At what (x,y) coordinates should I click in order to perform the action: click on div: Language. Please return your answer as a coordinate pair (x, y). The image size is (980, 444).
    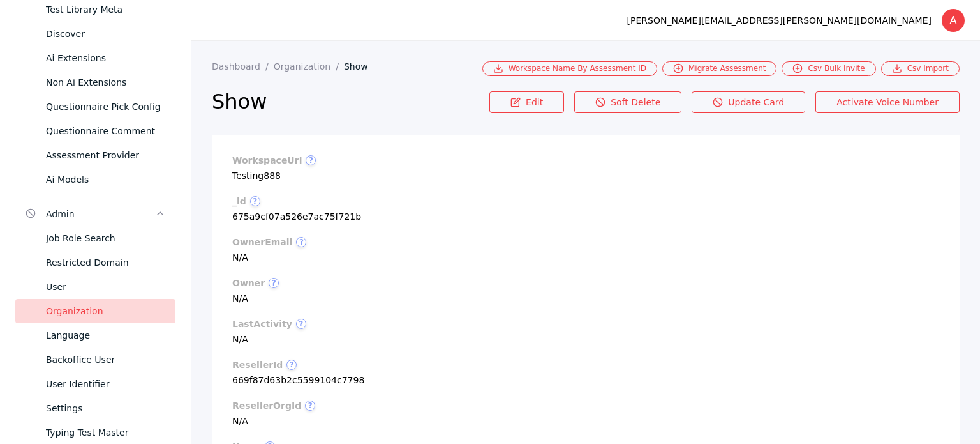
    Looking at the image, I should click on (105, 335).